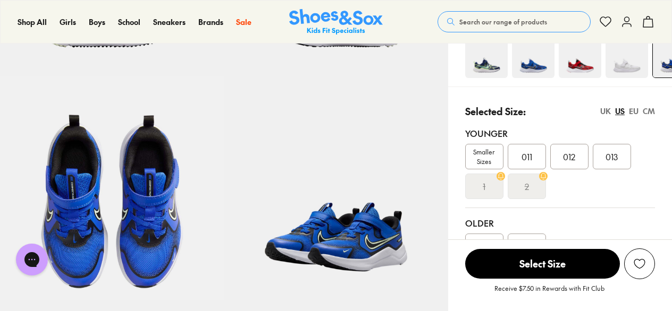  What do you see at coordinates (336, 22) in the screenshot?
I see `img: SNS_Logo_Responsive.svg` at bounding box center [336, 22].